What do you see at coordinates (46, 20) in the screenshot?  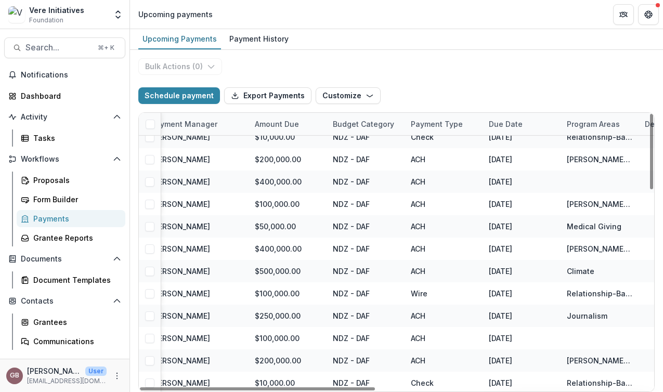 I see `span: Foundation` at bounding box center [46, 20].